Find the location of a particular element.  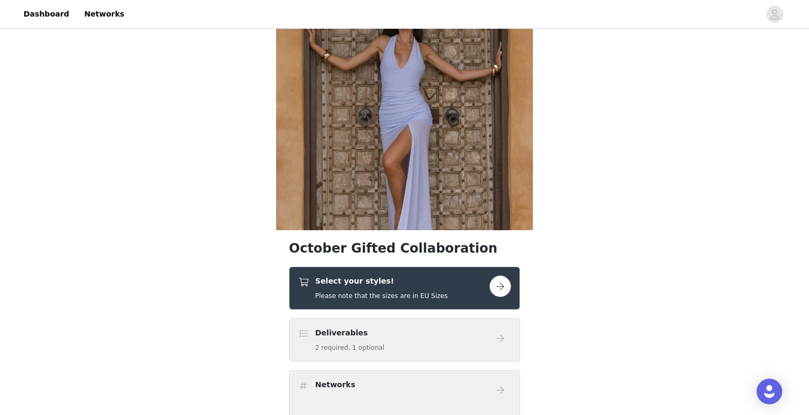

h4: Deliverables is located at coordinates (349, 333).